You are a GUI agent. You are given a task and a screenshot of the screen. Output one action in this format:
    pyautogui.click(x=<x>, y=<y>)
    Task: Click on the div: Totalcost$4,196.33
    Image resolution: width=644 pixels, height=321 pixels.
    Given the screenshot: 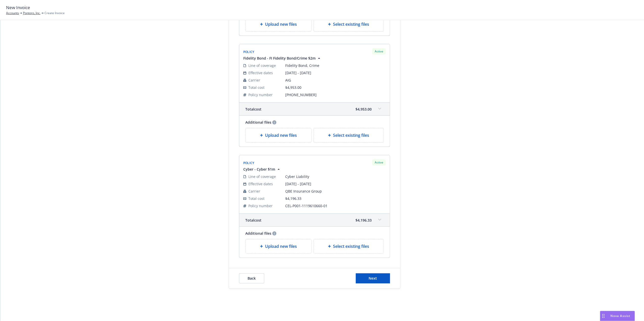 What is the action you would take?
    pyautogui.click(x=315, y=220)
    